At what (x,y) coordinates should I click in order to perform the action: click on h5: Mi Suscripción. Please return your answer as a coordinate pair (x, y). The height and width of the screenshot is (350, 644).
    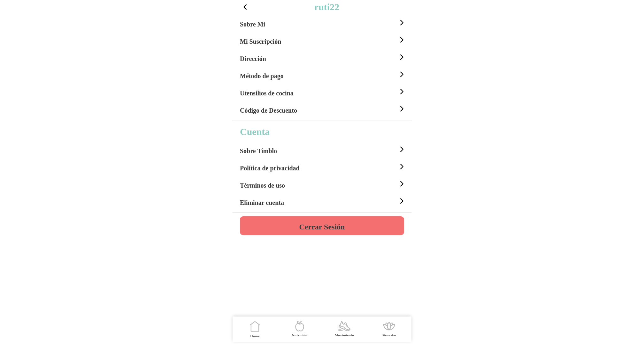
    Looking at the image, I should click on (260, 41).